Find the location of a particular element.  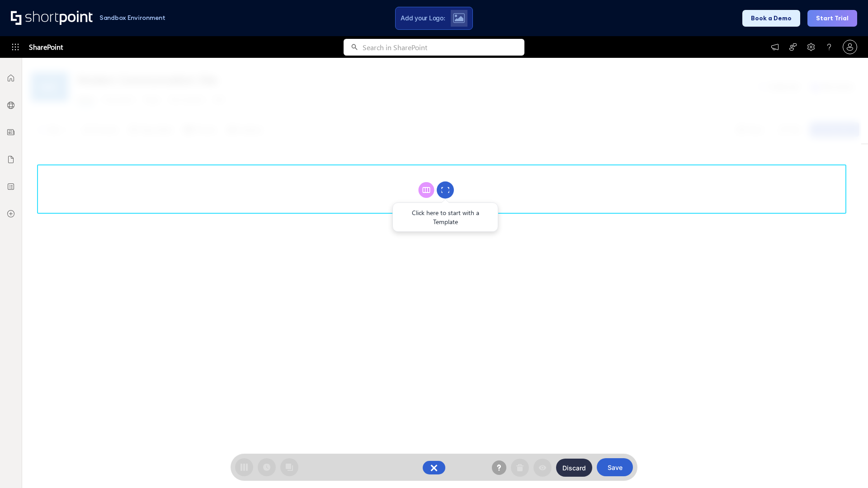

input: Search in SharePoint is located at coordinates (444, 47).